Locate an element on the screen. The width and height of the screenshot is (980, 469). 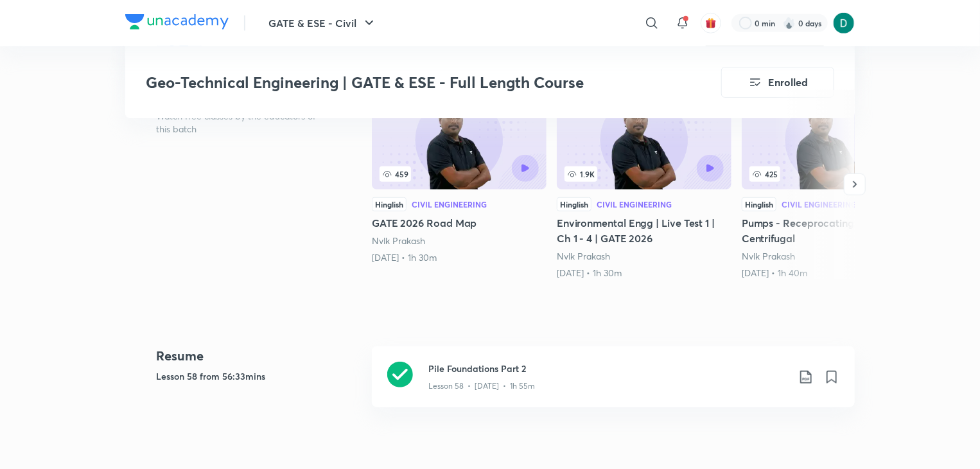
div: 20th Jun • 1h 30m is located at coordinates (644, 273).